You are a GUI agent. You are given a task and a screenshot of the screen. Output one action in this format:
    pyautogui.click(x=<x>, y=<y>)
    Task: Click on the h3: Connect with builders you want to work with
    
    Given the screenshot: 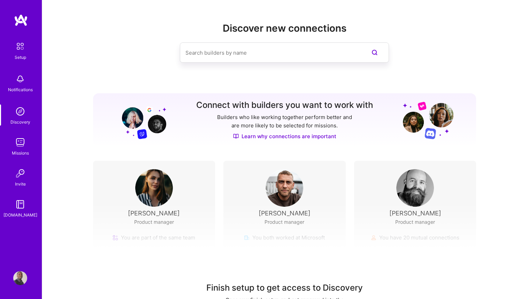 What is the action you would take?
    pyautogui.click(x=284, y=105)
    